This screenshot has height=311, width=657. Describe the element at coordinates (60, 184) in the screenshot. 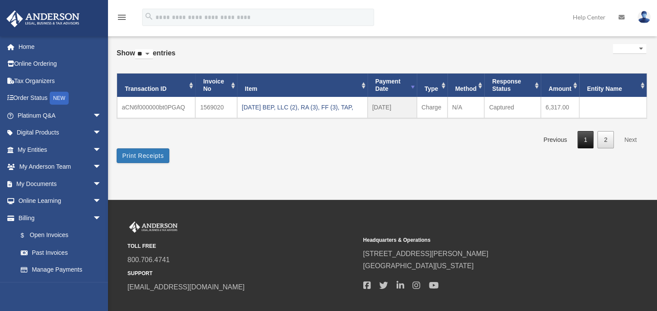

I see `a: My Documentsarrow_drop_down` at that location.